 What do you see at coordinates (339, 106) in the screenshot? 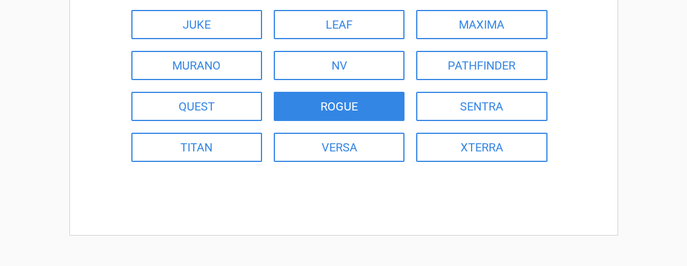
I see `a: ROGUE` at bounding box center [339, 106].